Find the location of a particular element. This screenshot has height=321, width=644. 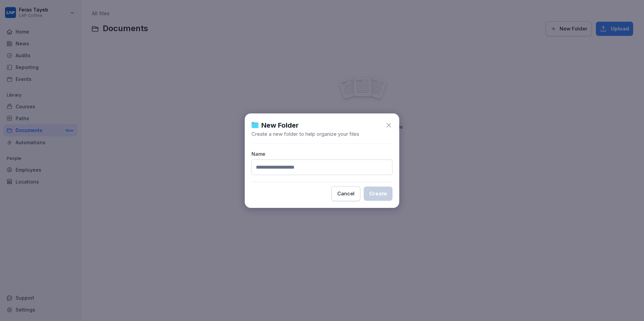

p: Name is located at coordinates (322, 154).